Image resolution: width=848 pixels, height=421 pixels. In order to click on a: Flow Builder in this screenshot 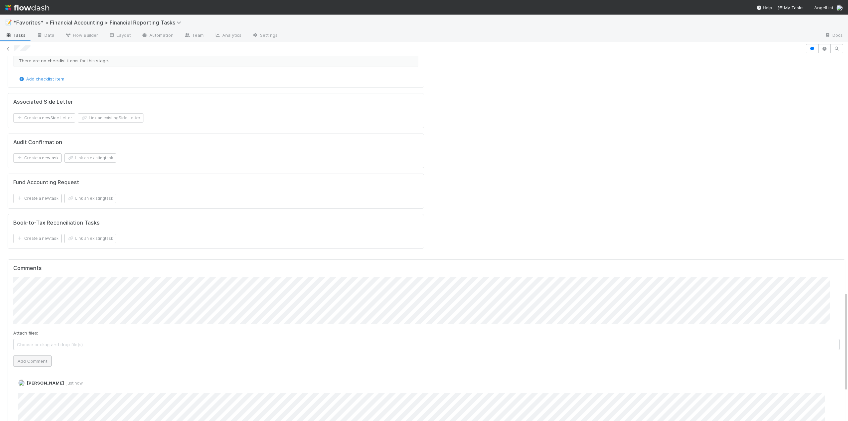, I will do `click(82, 36)`.